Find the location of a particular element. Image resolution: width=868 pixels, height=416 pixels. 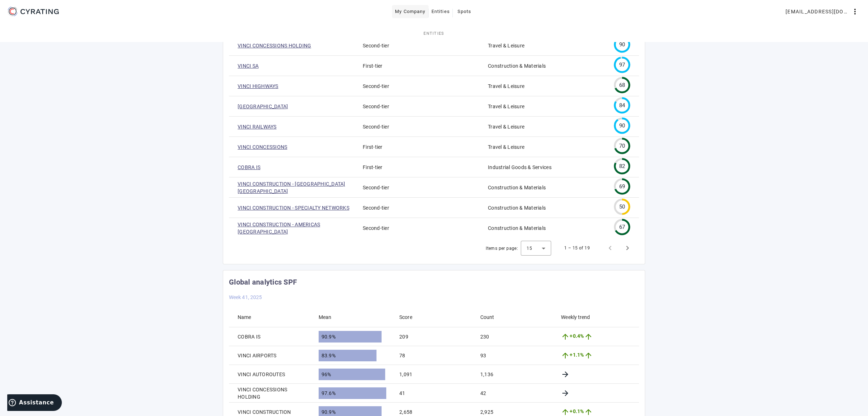

span: 96% is located at coordinates (326, 374).